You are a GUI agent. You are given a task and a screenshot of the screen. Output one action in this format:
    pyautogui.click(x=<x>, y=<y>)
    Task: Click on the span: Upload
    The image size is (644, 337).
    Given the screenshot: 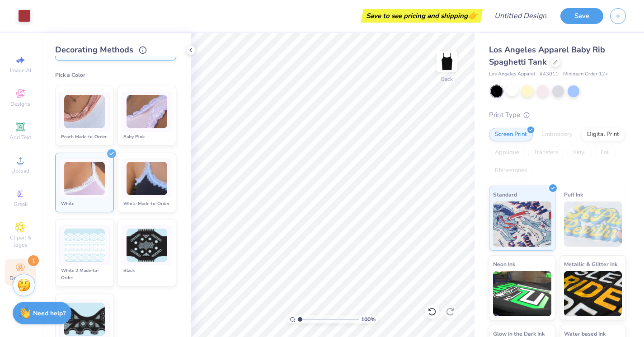 What is the action you would take?
    pyautogui.click(x=21, y=171)
    